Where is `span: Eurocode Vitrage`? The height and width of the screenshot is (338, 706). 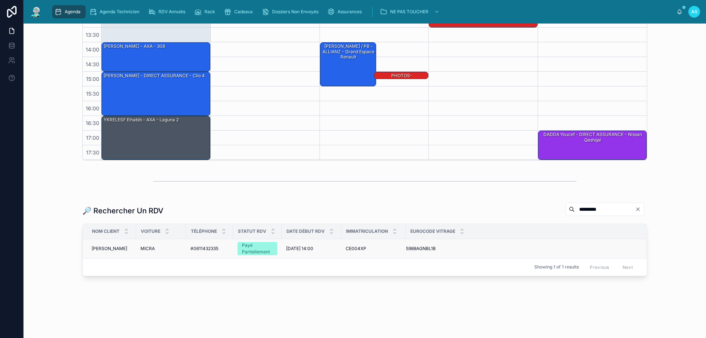 span: Eurocode Vitrage is located at coordinates (433, 231).